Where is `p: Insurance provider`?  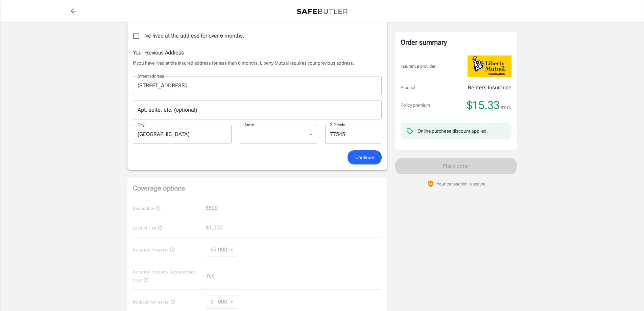 p: Insurance provider is located at coordinates (418, 66).